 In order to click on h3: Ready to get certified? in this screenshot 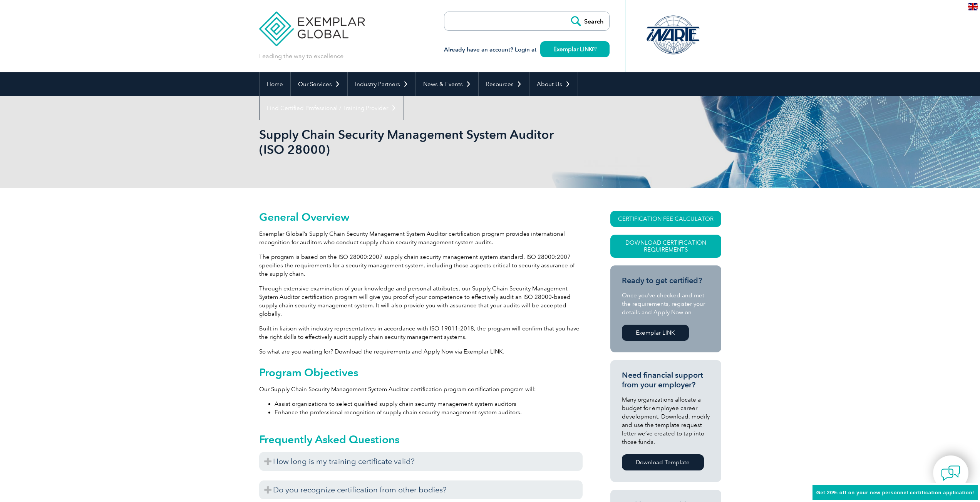, I will do `click(665, 281)`.